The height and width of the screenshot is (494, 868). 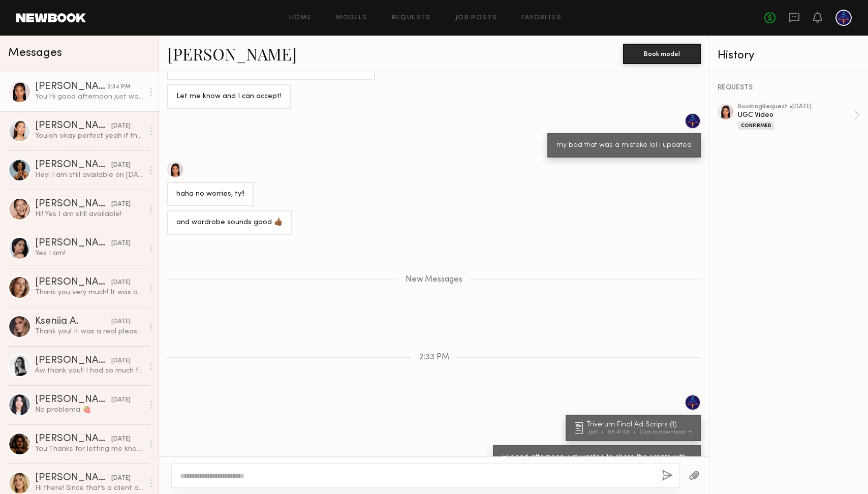 I want to click on div: You: oh okay perfect yeah if they are still good then you wont need to do them then appreciate you!, so click(x=89, y=135).